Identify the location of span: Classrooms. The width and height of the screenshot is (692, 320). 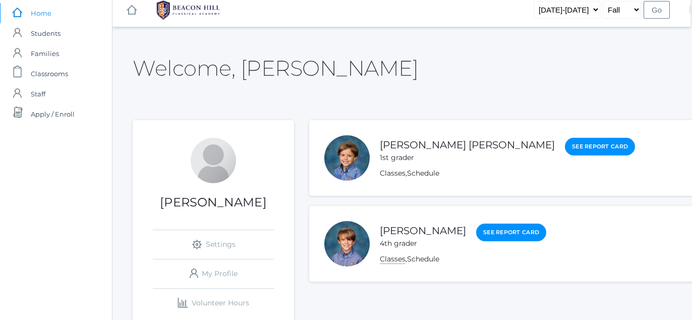
(49, 74).